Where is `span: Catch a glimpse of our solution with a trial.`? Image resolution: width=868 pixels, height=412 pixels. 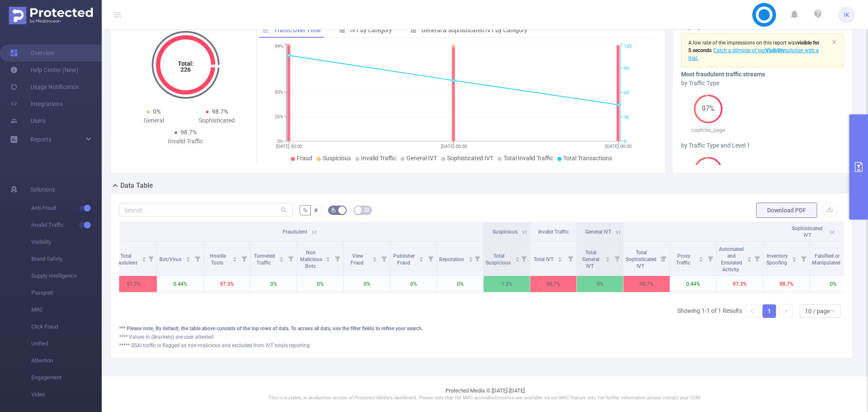
span: Catch a glimpse of our solution with a trial. is located at coordinates (754, 54).